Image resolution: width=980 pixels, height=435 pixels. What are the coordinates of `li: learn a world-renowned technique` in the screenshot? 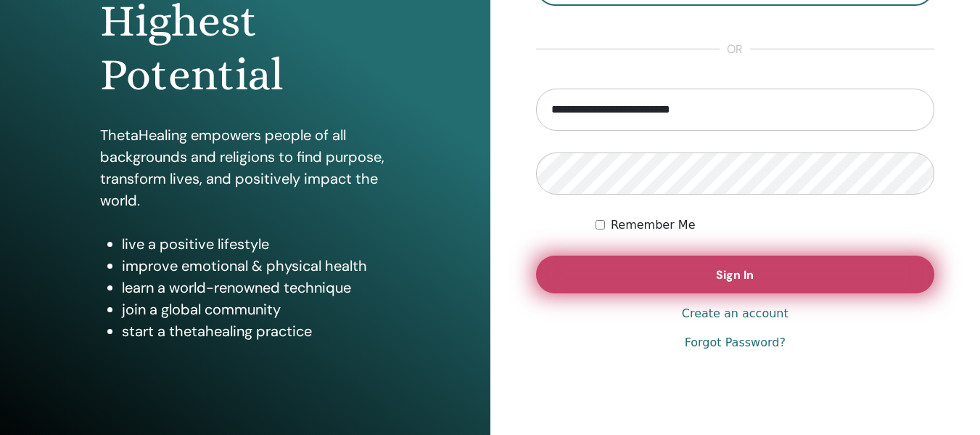 It's located at (256, 288).